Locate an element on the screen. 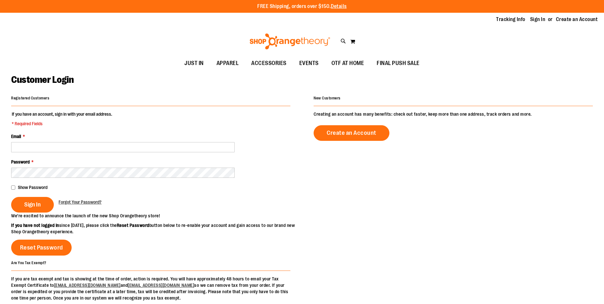  img: Shop Orangetheory is located at coordinates (290, 41).